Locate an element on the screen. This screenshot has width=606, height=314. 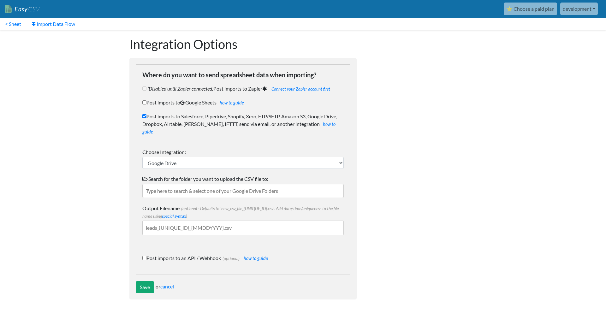
input: Post imports toGoogle Sheetshow to guide is located at coordinates (144, 102).